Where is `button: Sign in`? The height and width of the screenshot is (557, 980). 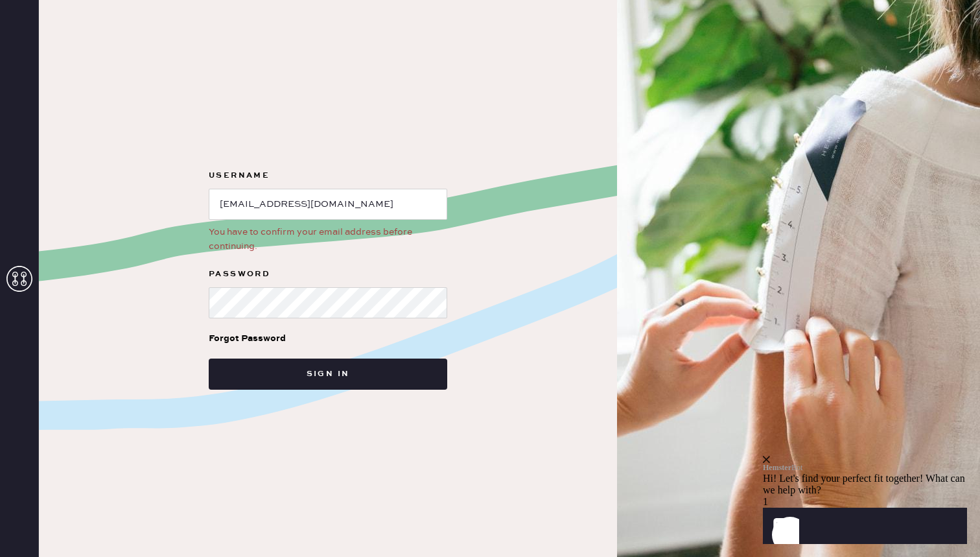
button: Sign in is located at coordinates (328, 374).